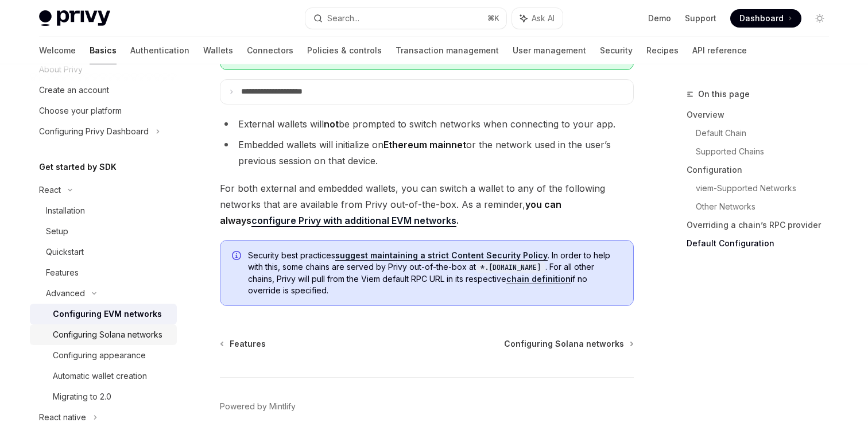 The image size is (868, 426). What do you see at coordinates (62, 417) in the screenshot?
I see `div: React native` at bounding box center [62, 417].